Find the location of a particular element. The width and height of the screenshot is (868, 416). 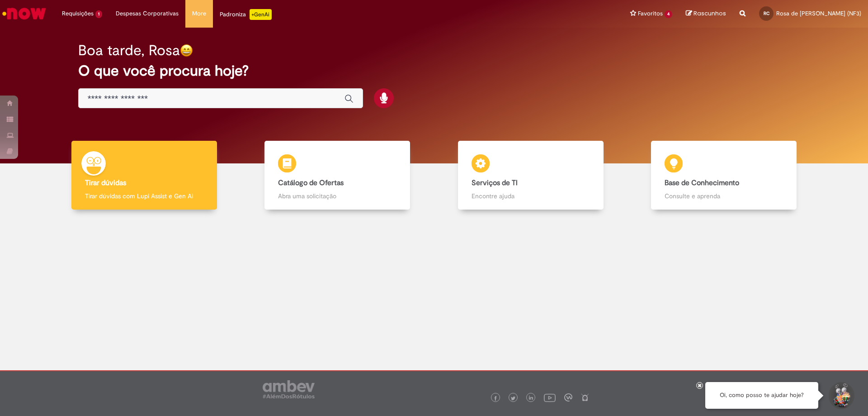

h2: O que você procura hoje? is located at coordinates (434, 70).